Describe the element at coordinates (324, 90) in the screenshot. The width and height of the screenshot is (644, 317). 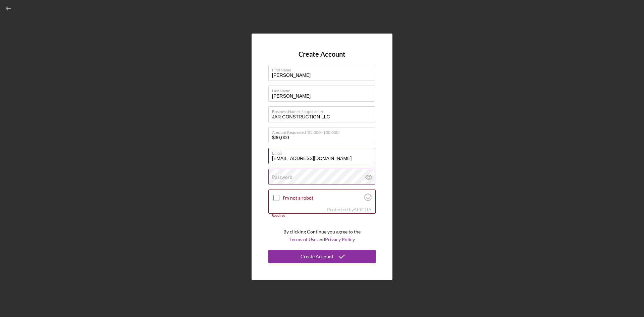
I see `label: Last Name` at that location.